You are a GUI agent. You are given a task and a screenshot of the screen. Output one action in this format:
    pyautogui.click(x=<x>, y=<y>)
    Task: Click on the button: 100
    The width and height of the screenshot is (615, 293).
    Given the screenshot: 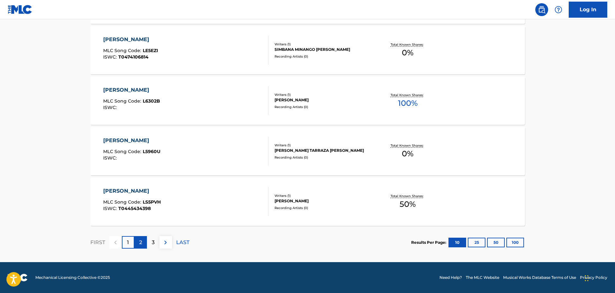 What is the action you would take?
    pyautogui.click(x=515, y=242)
    